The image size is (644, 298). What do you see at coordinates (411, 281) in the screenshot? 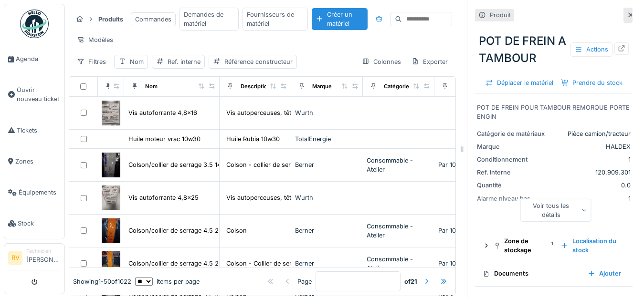
I see `strong: of 21` at bounding box center [411, 281].